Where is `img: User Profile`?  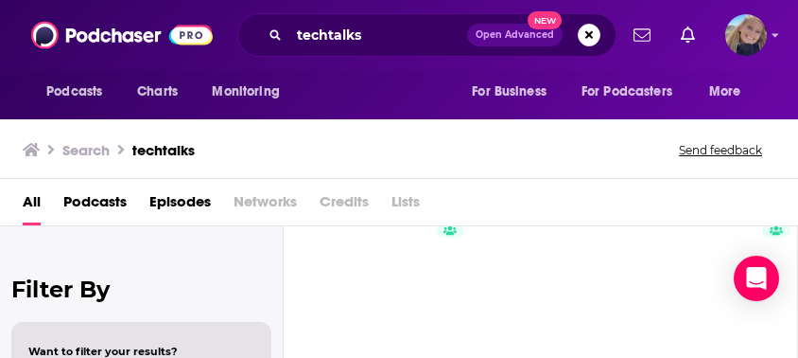 img: User Profile is located at coordinates (746, 35).